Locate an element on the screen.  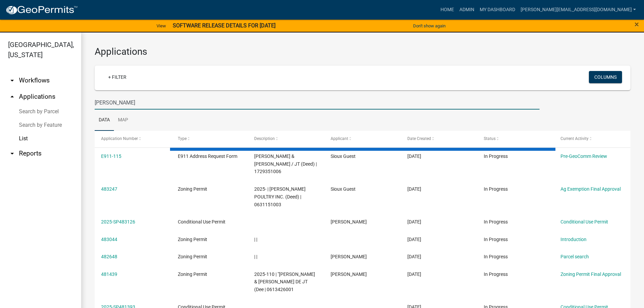
a: Pre-GeoComm Review is located at coordinates (583, 156).